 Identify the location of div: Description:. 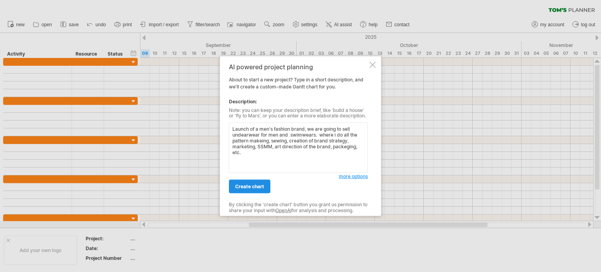
(298, 101).